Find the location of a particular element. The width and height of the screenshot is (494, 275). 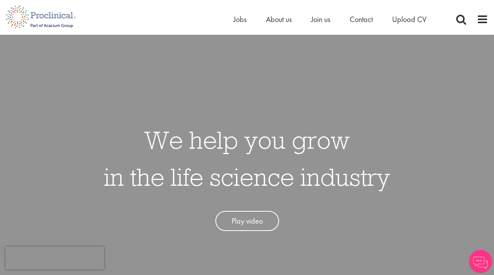

span: Join us is located at coordinates (321, 19).